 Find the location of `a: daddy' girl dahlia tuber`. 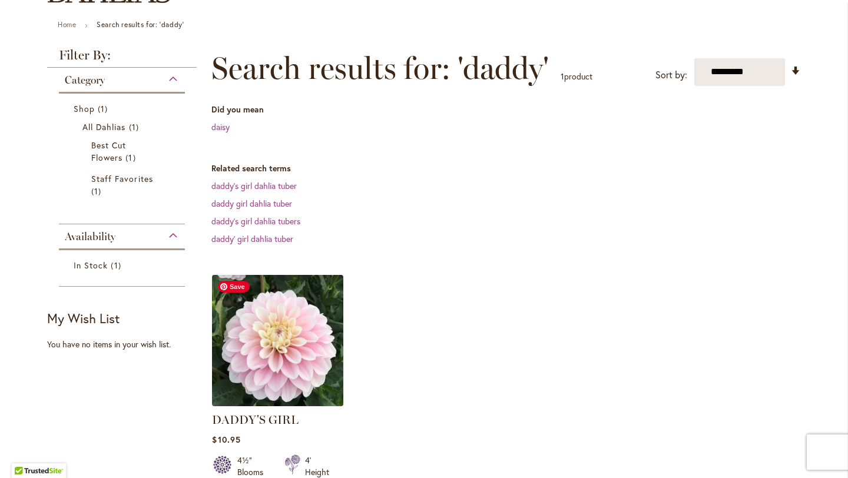

a: daddy' girl dahlia tuber is located at coordinates (252, 239).